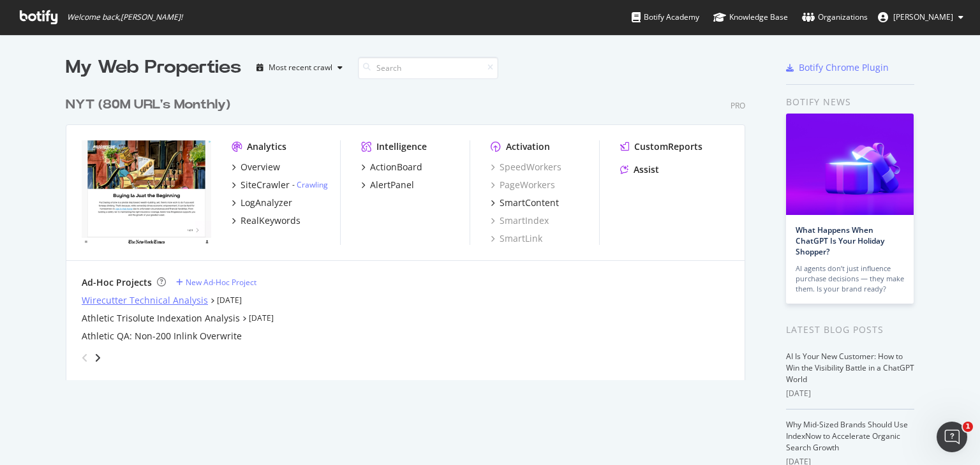 The image size is (980, 465). Describe the element at coordinates (738, 105) in the screenshot. I see `div: Pro` at that location.